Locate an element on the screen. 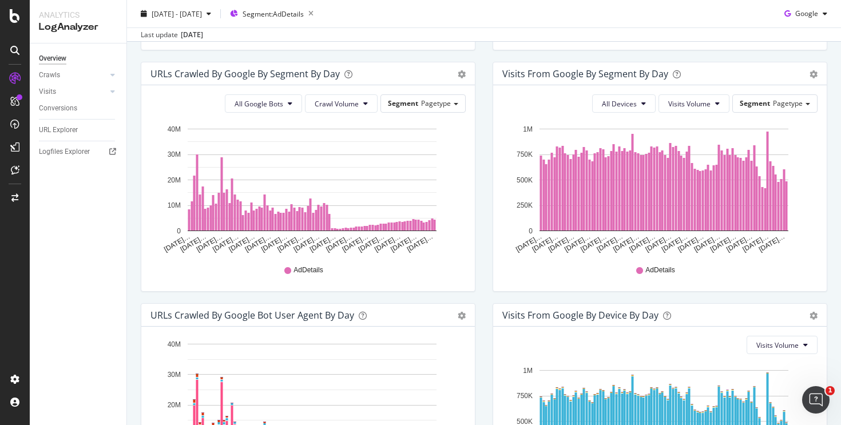 The width and height of the screenshot is (841, 425). text: 250K is located at coordinates (525, 205).